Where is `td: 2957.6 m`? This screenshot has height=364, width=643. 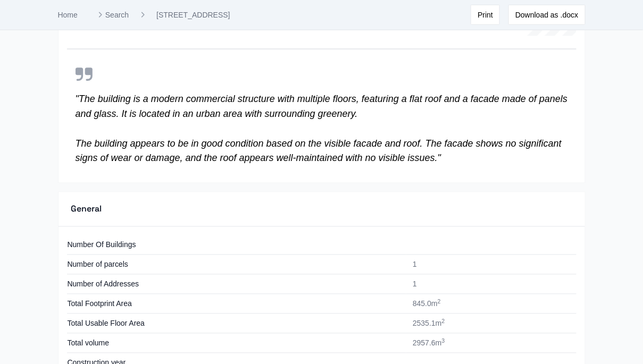
td: 2957.6 m is located at coordinates (491, 344).